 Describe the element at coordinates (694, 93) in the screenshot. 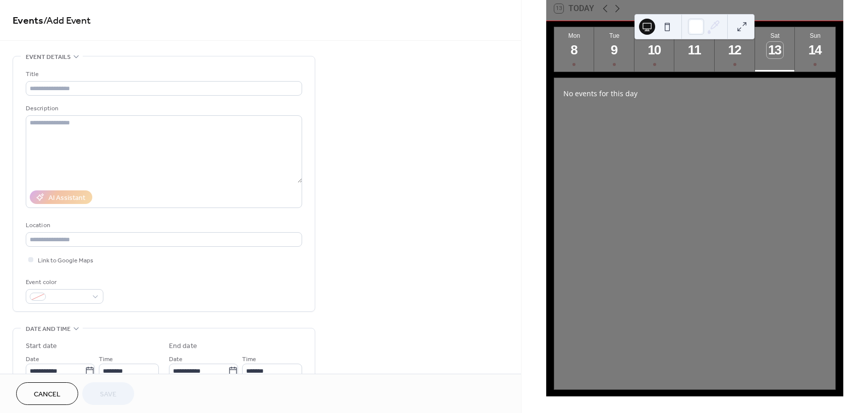

I see `div: No events for this day` at that location.